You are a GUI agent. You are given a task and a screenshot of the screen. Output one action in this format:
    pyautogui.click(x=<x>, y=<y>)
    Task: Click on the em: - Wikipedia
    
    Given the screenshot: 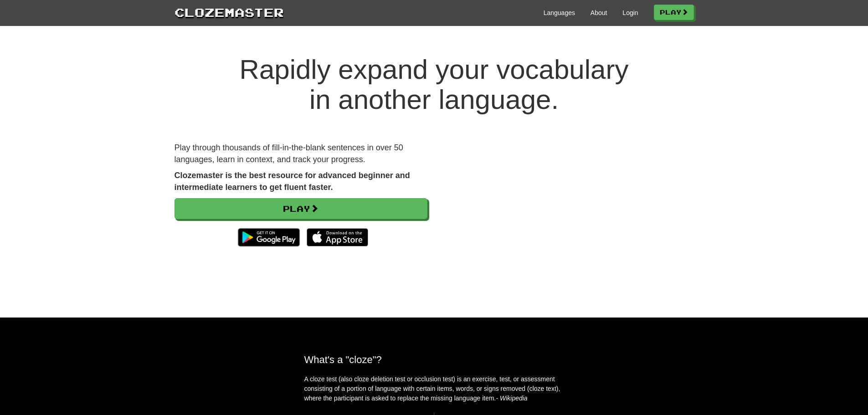 What is the action you would take?
    pyautogui.click(x=512, y=398)
    